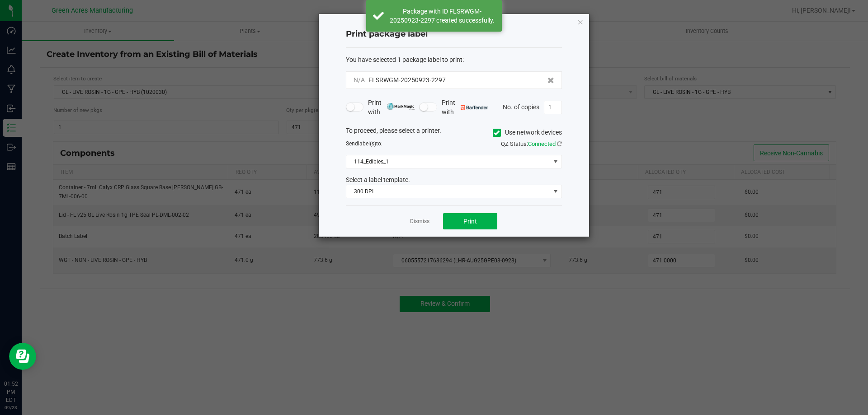 The height and width of the screenshot is (415, 868). Describe the element at coordinates (531, 144) in the screenshot. I see `span: QZ Status:` at that location.